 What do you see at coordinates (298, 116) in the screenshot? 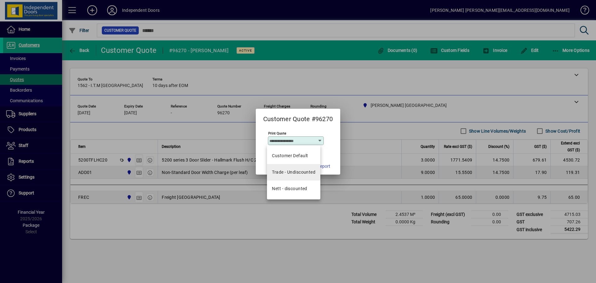
I see `h2: Customer Quote #96270` at bounding box center [298, 116].